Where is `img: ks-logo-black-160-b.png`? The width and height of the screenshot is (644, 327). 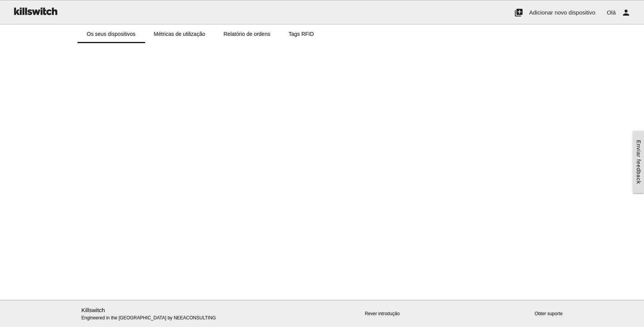 img: ks-logo-black-160-b.png is located at coordinates (36, 11).